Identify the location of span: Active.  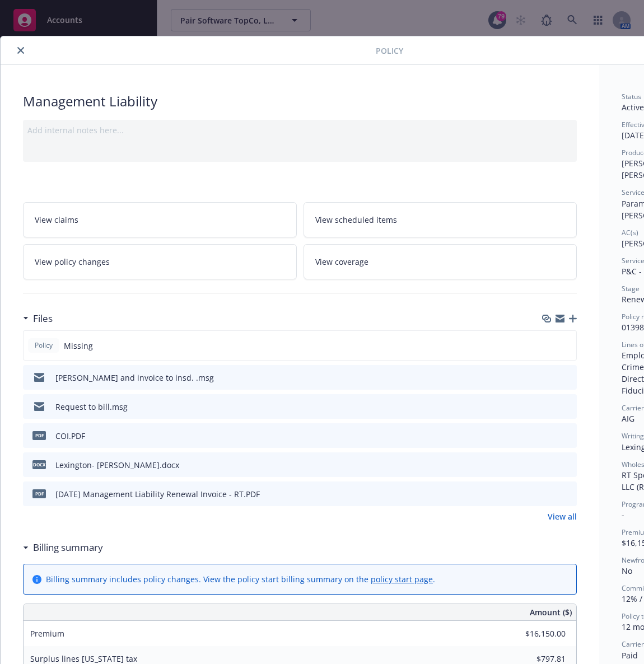
(632, 107).